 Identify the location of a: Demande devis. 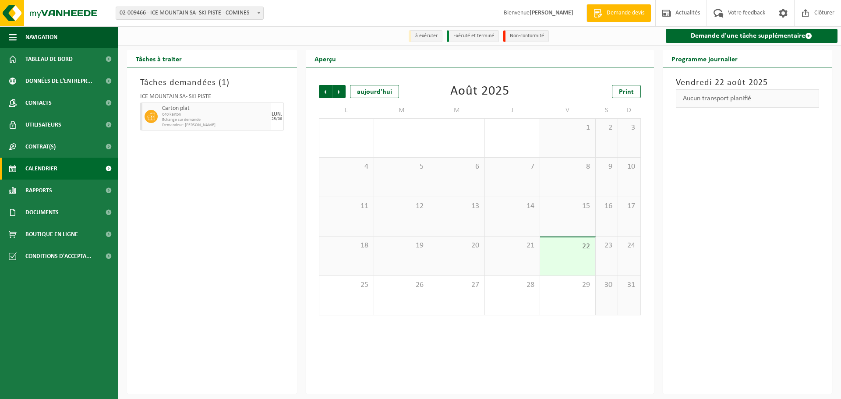
(619, 13).